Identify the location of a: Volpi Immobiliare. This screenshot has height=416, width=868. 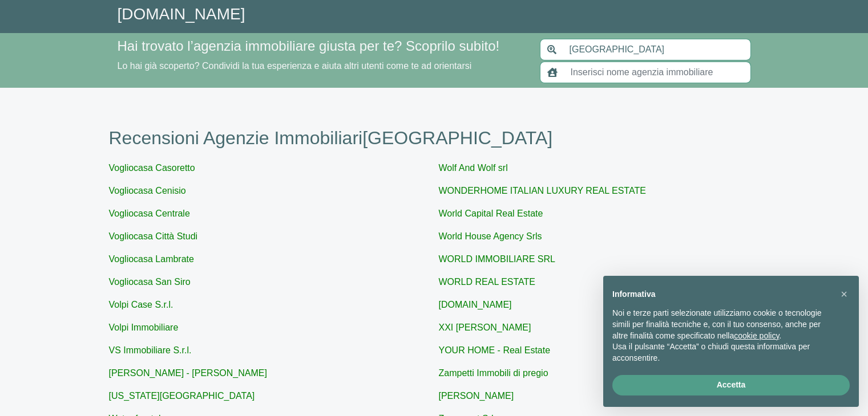
(144, 327).